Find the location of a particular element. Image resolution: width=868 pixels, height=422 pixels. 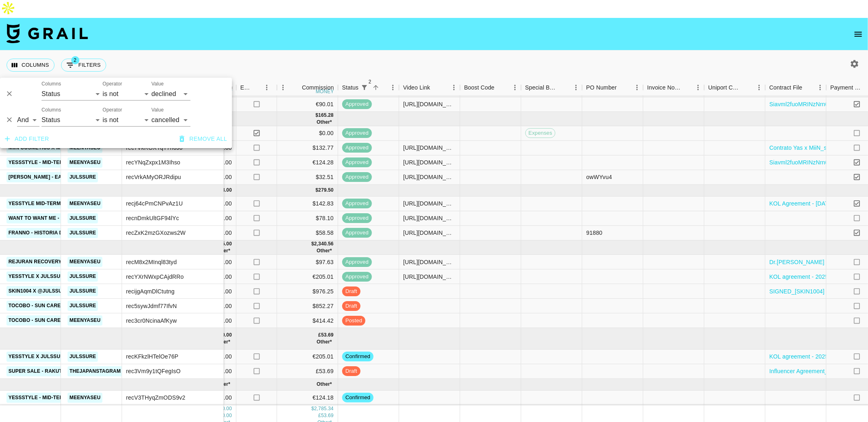

button: Select columns is located at coordinates (31, 65).